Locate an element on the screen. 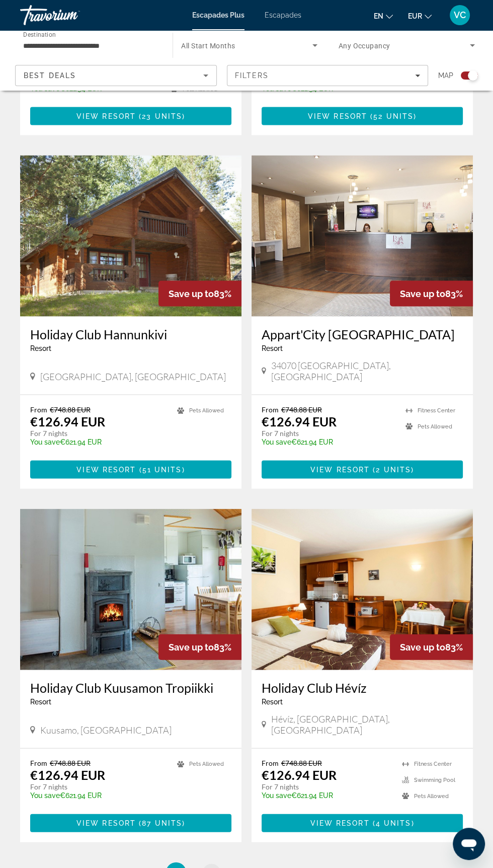 Image resolution: width=493 pixels, height=868 pixels. button: View Resort(4 units) is located at coordinates (362, 822).